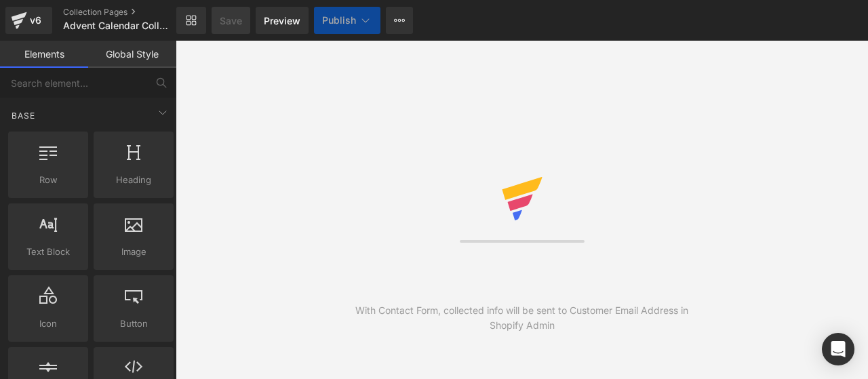 This screenshot has height=379, width=868. Describe the element at coordinates (28, 20) in the screenshot. I see `a: v6` at that location.